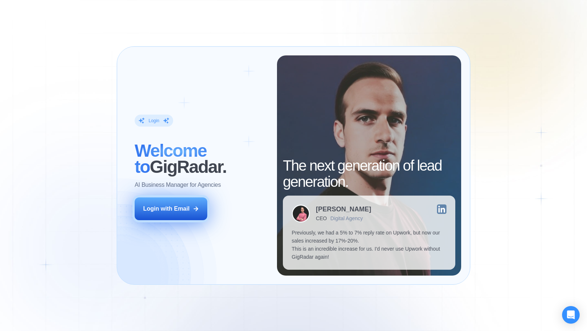 The width and height of the screenshot is (587, 331). I want to click on p: Previously, we had a 5% to 7% reply rate on Upwork, but now our sales increased by 17%-20%. This ..., so click(369, 245).